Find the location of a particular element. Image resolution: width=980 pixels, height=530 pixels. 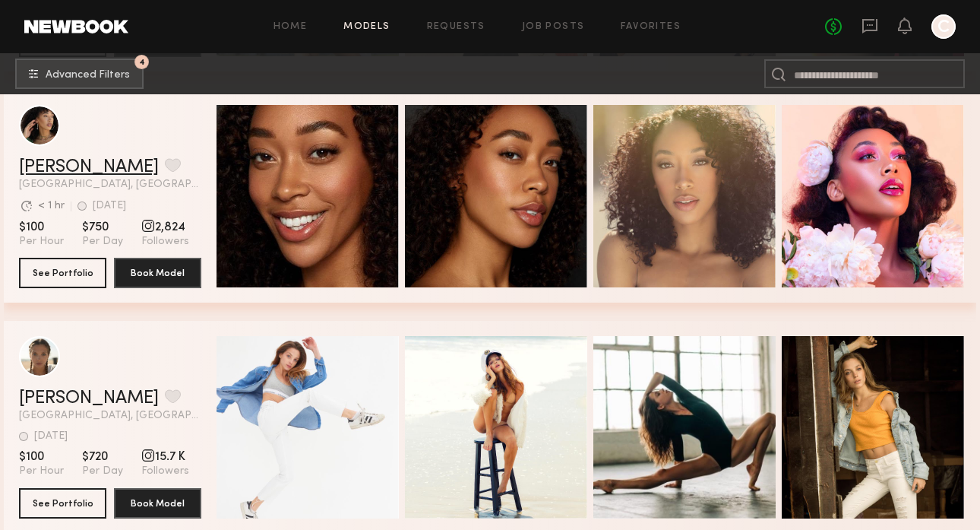

a: Job Posts is located at coordinates (553, 26).